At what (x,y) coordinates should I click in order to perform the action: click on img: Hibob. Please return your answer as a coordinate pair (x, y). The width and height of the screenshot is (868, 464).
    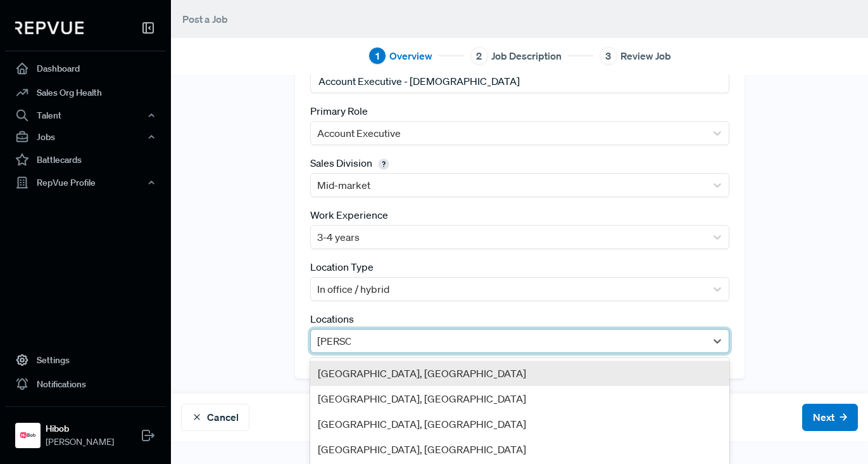
    Looking at the image, I should click on (28, 435).